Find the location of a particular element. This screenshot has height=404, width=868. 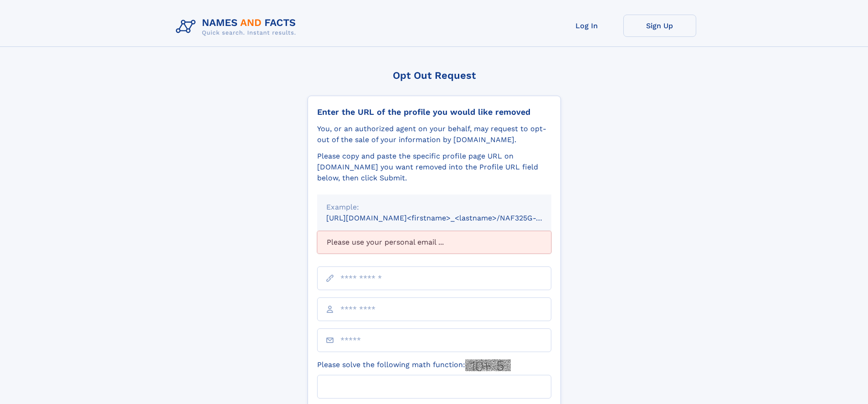

div: Example: is located at coordinates (434, 207).